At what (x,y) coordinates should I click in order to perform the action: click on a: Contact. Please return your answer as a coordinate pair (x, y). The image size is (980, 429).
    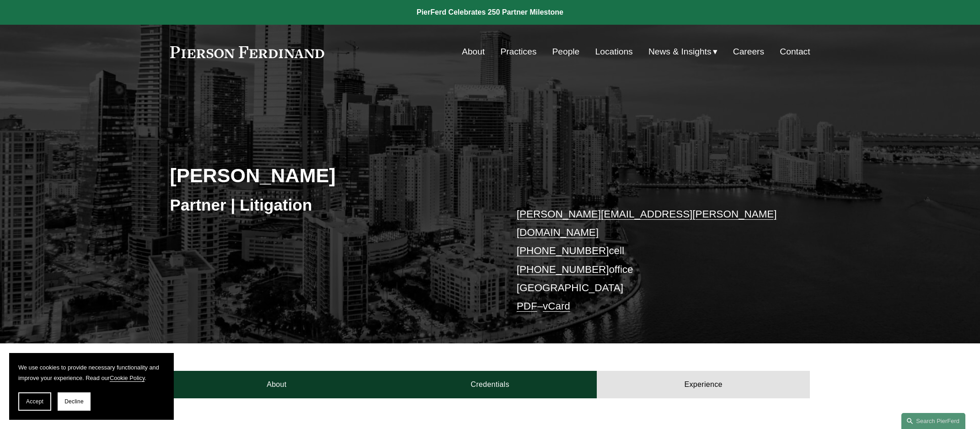
    Looking at the image, I should click on (794, 52).